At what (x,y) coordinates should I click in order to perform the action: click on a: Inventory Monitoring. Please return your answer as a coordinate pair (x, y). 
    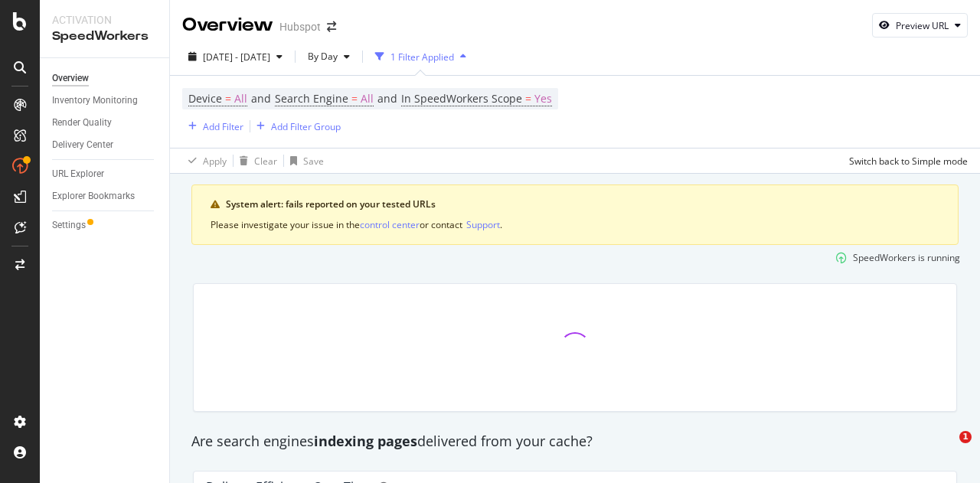
    Looking at the image, I should click on (105, 100).